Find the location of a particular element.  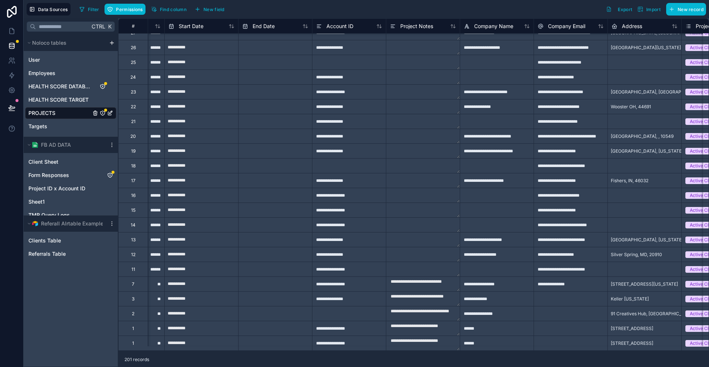

div: 13 is located at coordinates (133, 240).